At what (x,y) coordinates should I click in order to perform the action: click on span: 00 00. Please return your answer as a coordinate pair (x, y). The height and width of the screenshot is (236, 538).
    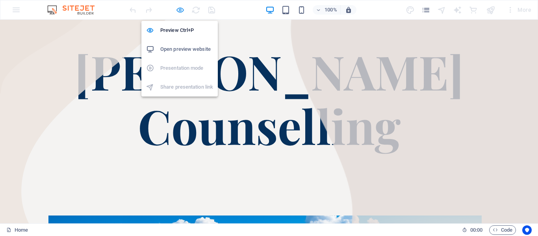
    Looking at the image, I should click on (476, 230).